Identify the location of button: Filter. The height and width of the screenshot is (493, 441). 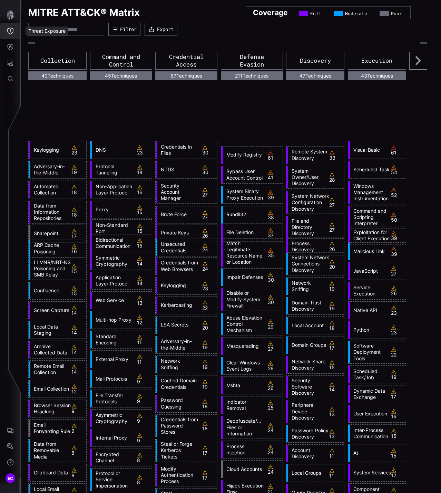
(124, 29).